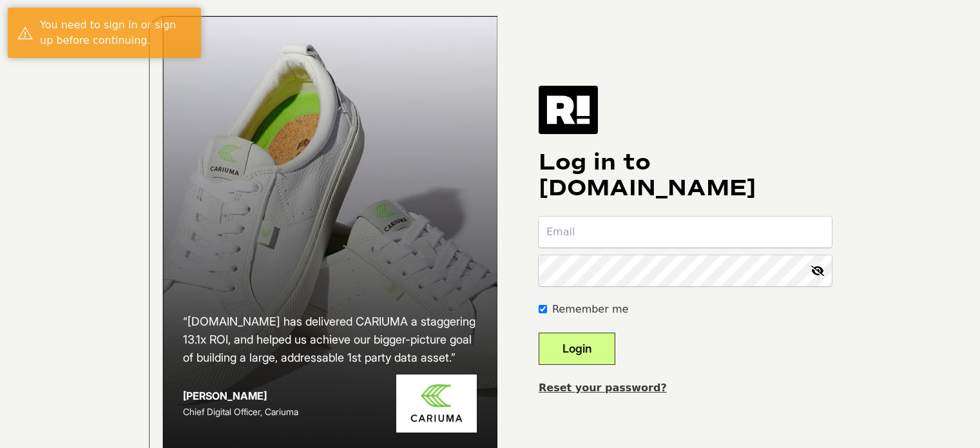 Image resolution: width=980 pixels, height=448 pixels. I want to click on input: Email, so click(685, 232).